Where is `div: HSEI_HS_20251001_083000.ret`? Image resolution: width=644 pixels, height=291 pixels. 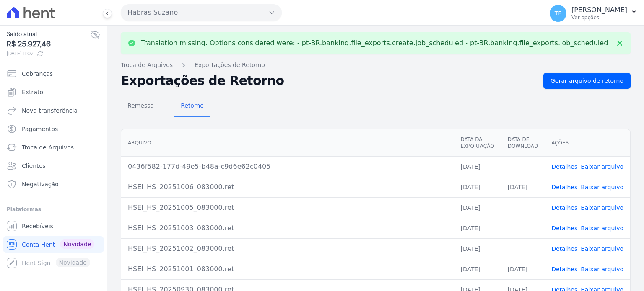 div: HSEI_HS_20251001_083000.ret is located at coordinates (287, 269).